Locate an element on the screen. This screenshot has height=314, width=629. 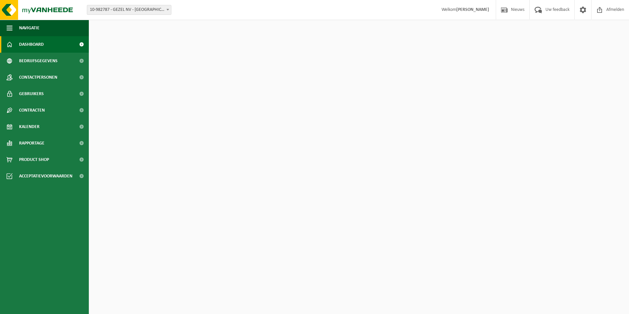
span: 10-982787 - GEZEL NV - BUGGENHOUT is located at coordinates (129, 10).